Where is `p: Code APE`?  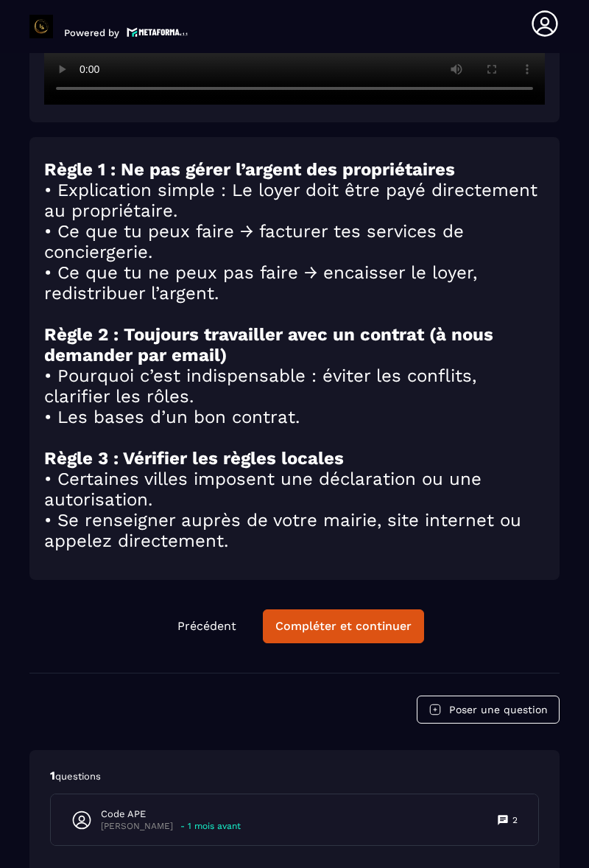 p: Code APE is located at coordinates (171, 815).